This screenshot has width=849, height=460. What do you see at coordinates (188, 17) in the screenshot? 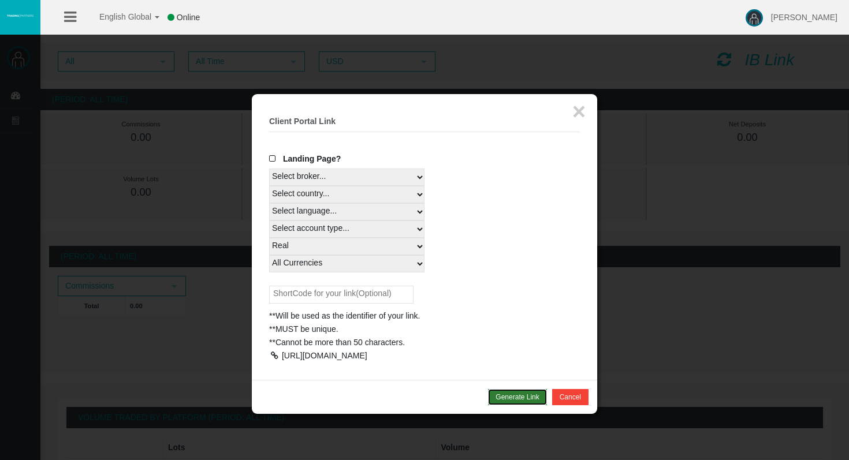
I see `span: Online` at bounding box center [188, 17].